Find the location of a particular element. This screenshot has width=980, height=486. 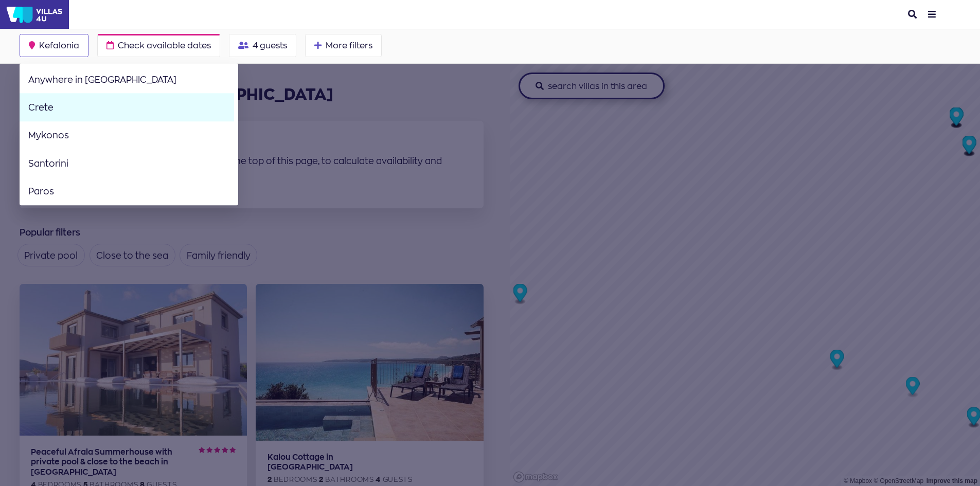

a: Paros is located at coordinates (127, 191).